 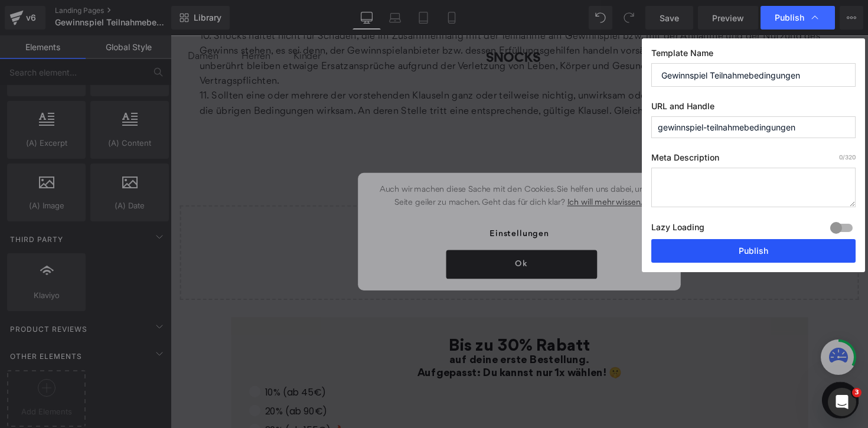 What do you see at coordinates (790, 17) in the screenshot?
I see `span: Publish` at bounding box center [790, 17].